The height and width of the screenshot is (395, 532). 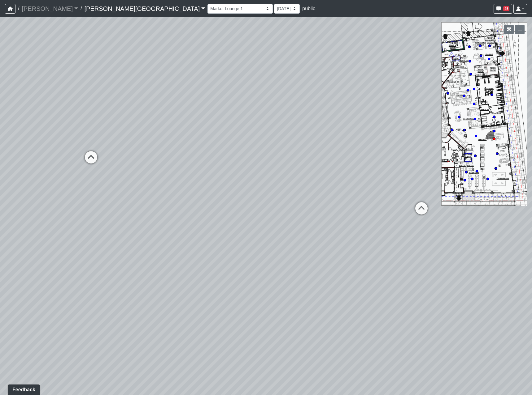 I want to click on button: 25, so click(x=503, y=9).